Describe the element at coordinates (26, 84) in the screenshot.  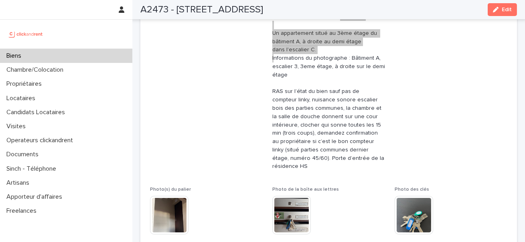
I see `p: Propriétaires` at that location.